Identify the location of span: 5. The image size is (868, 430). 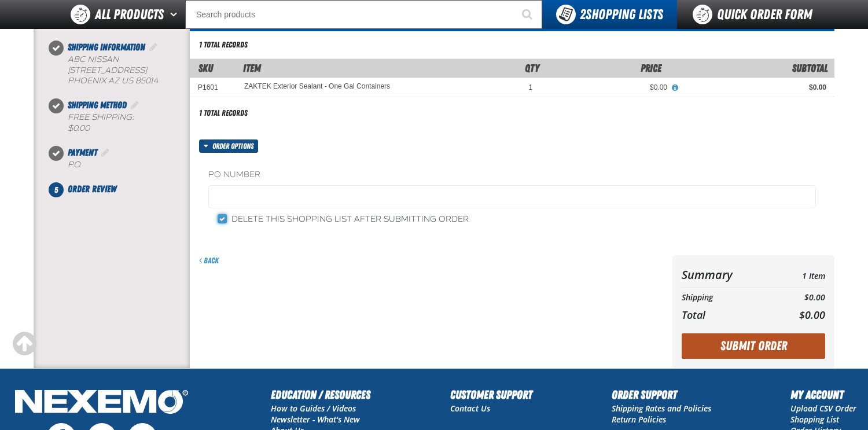
(56, 190).